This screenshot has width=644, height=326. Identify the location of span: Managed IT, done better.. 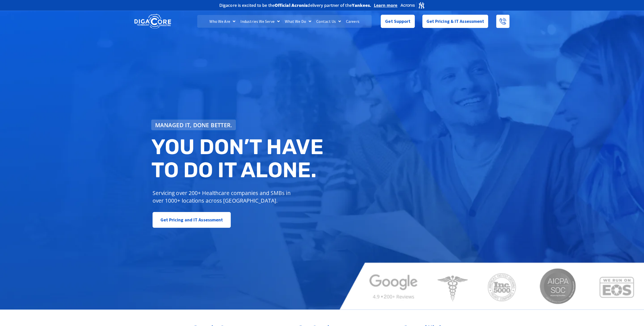
(194, 125).